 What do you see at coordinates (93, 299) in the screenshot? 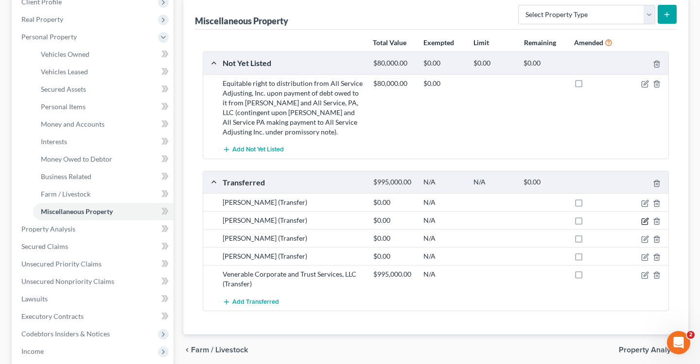
I see `a: Lawsuits` at bounding box center [93, 299].